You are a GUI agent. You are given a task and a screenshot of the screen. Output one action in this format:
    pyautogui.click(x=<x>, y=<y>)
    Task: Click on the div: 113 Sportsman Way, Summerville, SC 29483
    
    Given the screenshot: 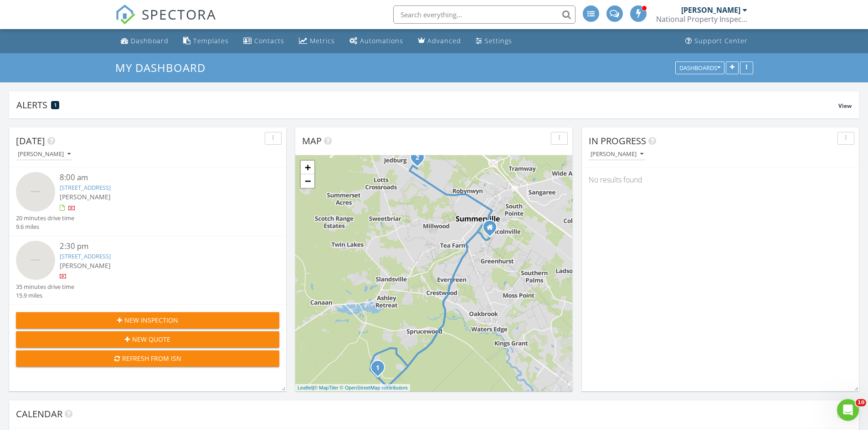 What is the action you would take?
    pyautogui.click(x=420, y=160)
    